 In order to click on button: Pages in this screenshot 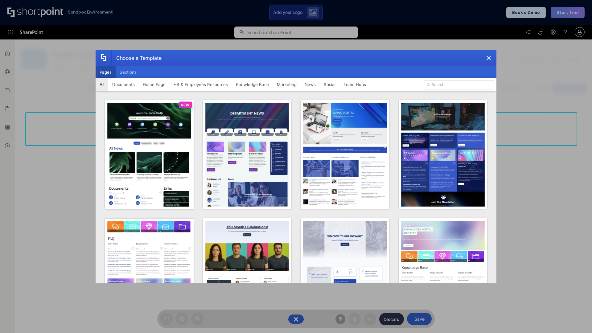, I will do `click(105, 72)`.